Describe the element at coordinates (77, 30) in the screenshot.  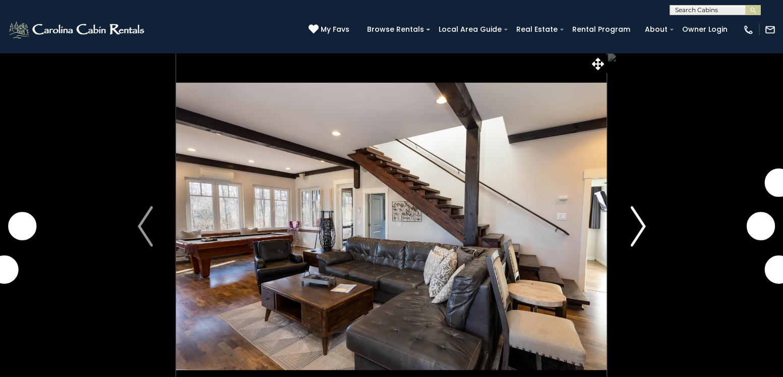
I see `img: White-1-2.png` at that location.